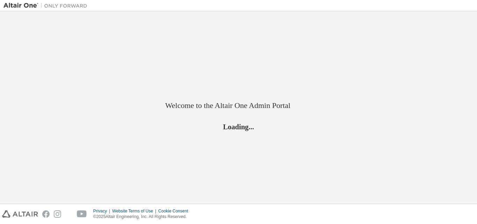 This screenshot has width=477, height=224. Describe the element at coordinates (135, 211) in the screenshot. I see `div: Website Terms of Use` at that location.